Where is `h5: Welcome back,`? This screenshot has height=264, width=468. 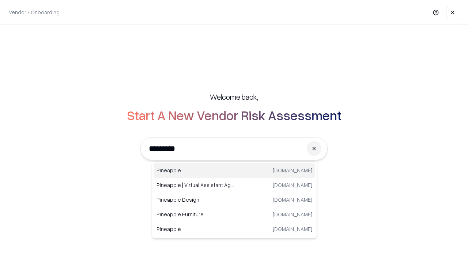
h5: Welcome back, is located at coordinates (234, 97).